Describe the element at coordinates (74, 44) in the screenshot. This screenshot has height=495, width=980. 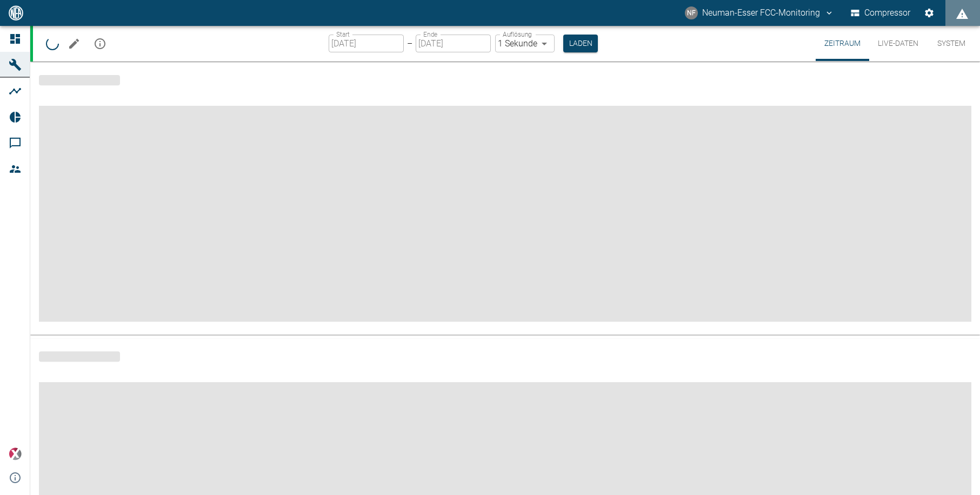
I see `button: Machine bearbeiten` at that location.